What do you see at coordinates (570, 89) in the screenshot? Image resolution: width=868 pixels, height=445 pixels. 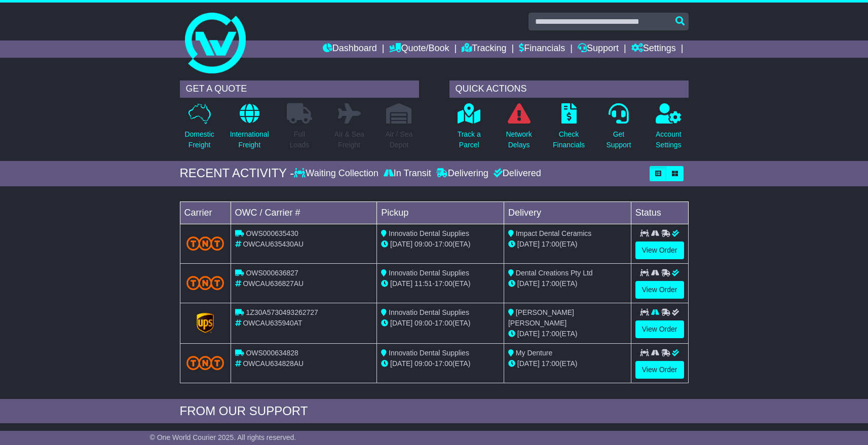 I see `div: QUICK ACTIONS` at bounding box center [570, 89].